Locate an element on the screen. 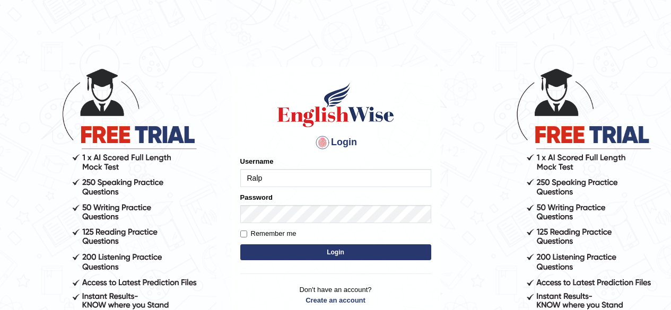 The image size is (671, 310). img: Logo of English Wise sign in for intelligent practice with AI is located at coordinates (336, 105).